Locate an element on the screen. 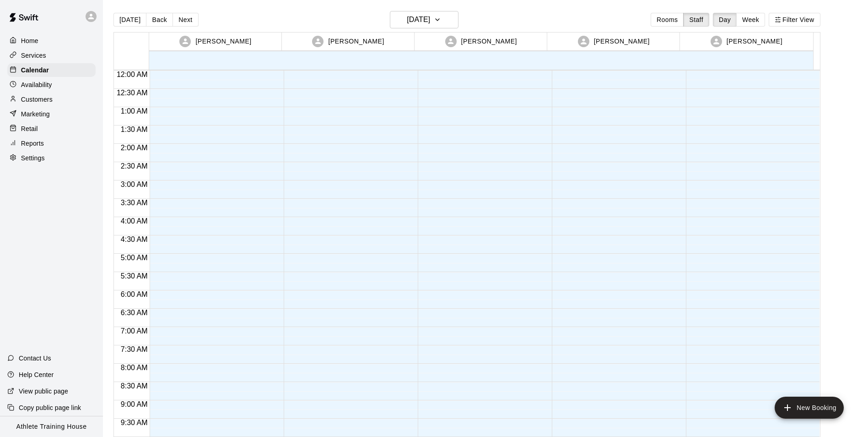 This screenshot has width=868, height=437. a: Settings is located at coordinates (51, 158).